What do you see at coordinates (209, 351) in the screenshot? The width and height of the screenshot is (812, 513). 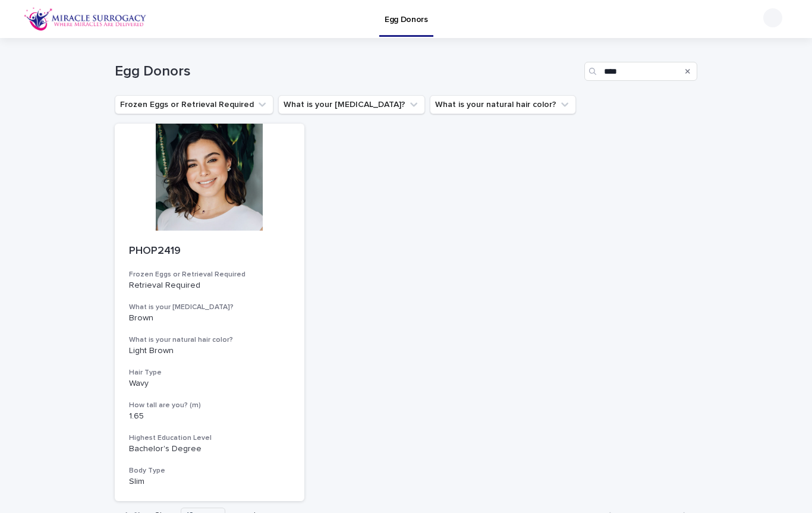 I see `p: Light Brown` at bounding box center [209, 351].